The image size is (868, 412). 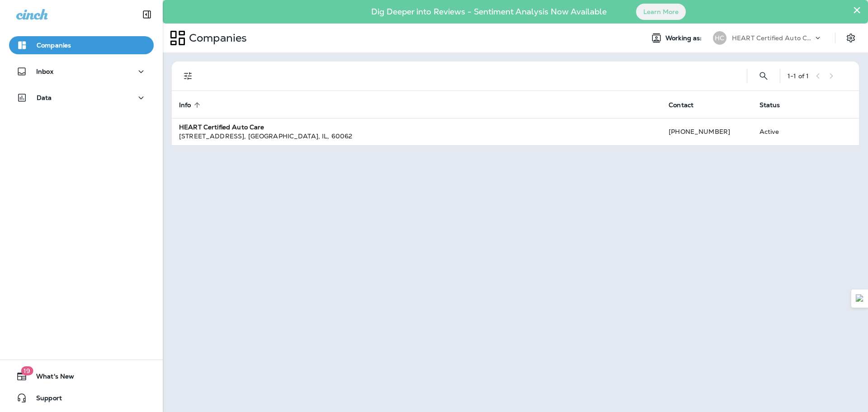 What do you see at coordinates (81, 376) in the screenshot?
I see `button: 19What's New` at bounding box center [81, 376].